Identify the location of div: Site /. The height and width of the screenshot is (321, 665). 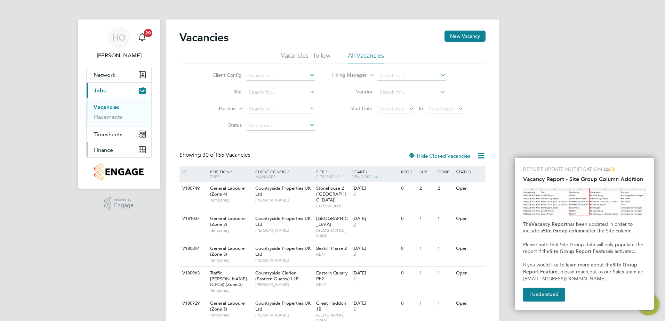
(332, 174).